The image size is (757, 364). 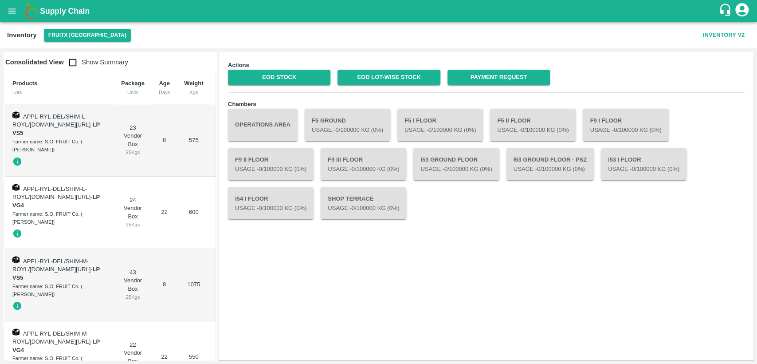 I want to click on a: Supply Chain, so click(x=379, y=11).